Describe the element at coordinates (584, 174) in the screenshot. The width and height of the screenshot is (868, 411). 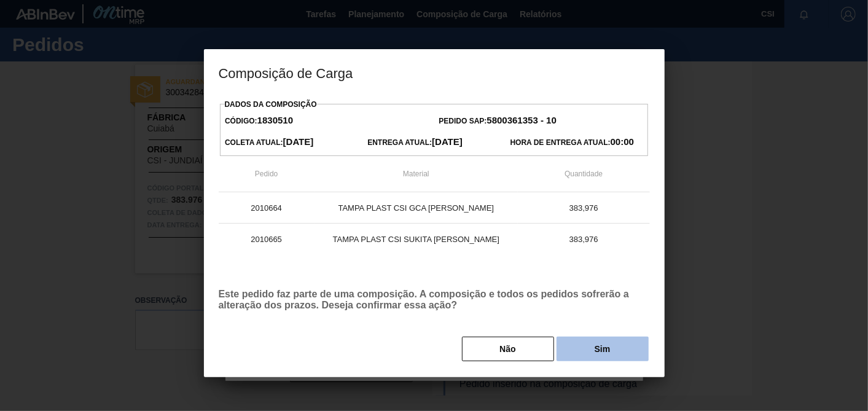
I see `span: Quantidade` at that location.